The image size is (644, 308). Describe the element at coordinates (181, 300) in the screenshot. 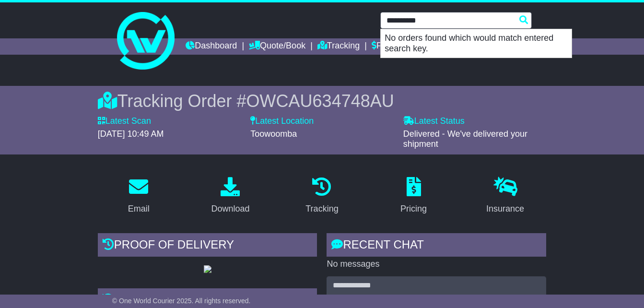

I see `span: © One World Courier 2025. All rights reserved.` at that location.